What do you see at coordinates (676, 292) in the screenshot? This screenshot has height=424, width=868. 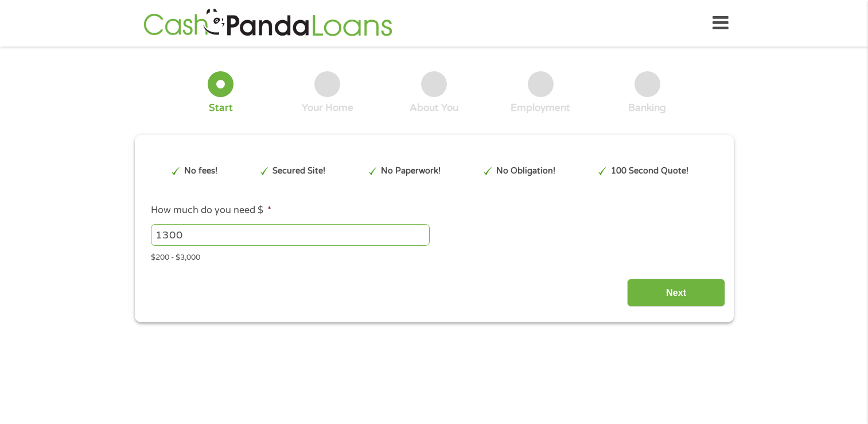 I see `input: Next` at bounding box center [676, 292].